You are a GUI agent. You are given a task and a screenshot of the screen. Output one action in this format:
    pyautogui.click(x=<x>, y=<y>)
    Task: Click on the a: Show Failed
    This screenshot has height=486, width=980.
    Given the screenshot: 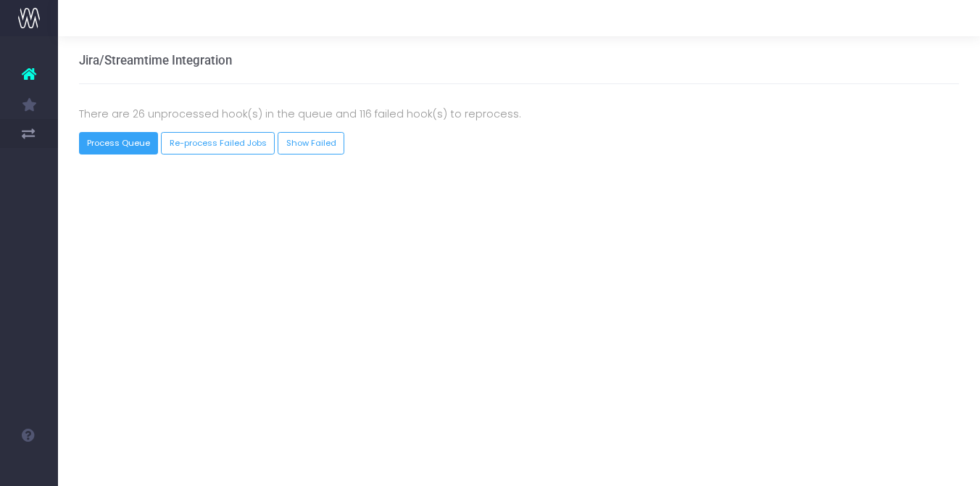 What is the action you would take?
    pyautogui.click(x=311, y=143)
    